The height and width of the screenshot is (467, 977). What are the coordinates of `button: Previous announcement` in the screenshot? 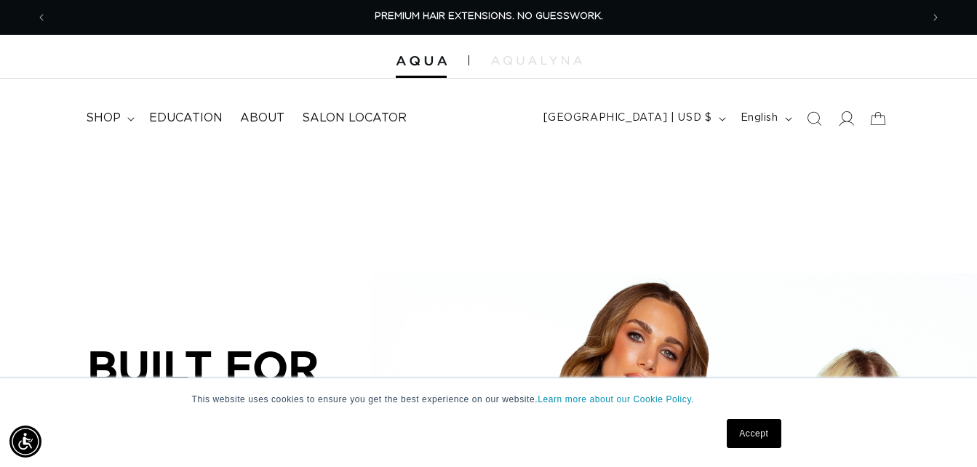 It's located at (41, 17).